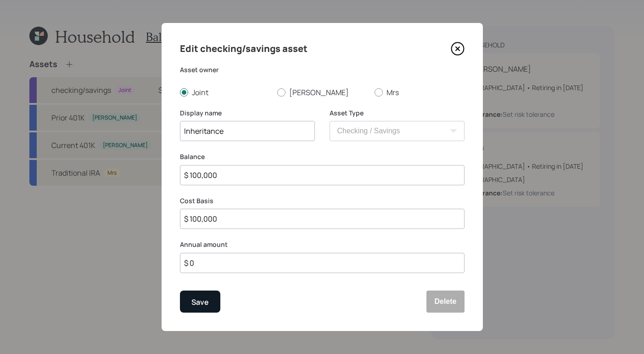  What do you see at coordinates (244, 49) in the screenshot?
I see `h4: Edit checking/savings asset` at bounding box center [244, 49].